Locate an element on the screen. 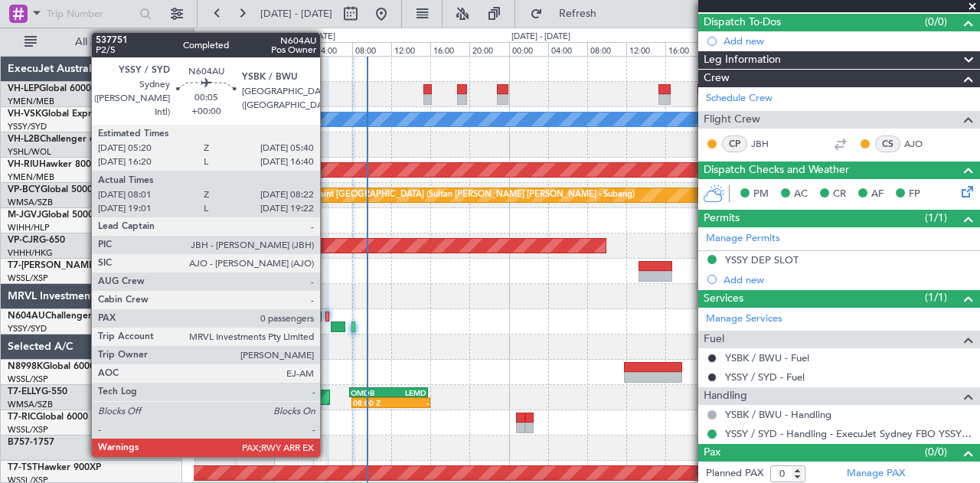  a: T7-RICGlobal 6000 is located at coordinates (47, 418).